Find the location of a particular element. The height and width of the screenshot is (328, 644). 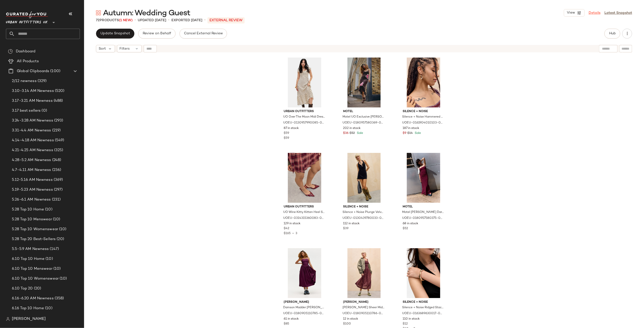

span: UOEU-0130957990085-000-012 is located at coordinates (304, 123).